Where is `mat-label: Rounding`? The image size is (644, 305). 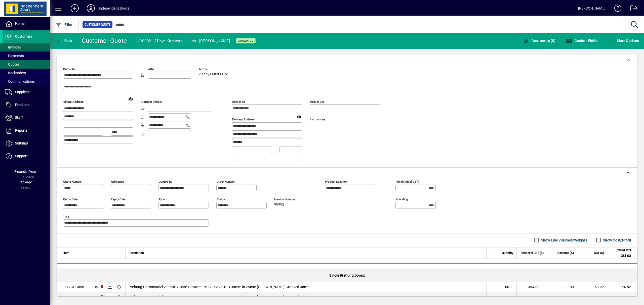 mat-label: Rounding is located at coordinates (402, 199).